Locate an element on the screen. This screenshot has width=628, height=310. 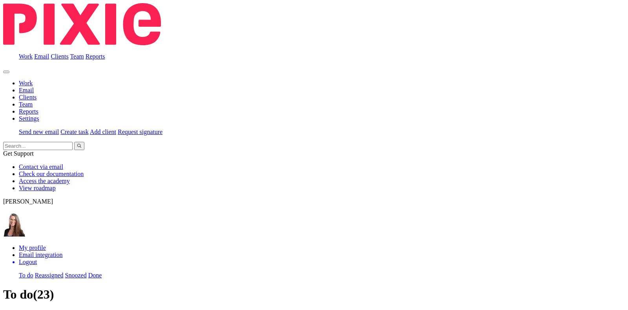
span: Contact via email is located at coordinates (41, 167).